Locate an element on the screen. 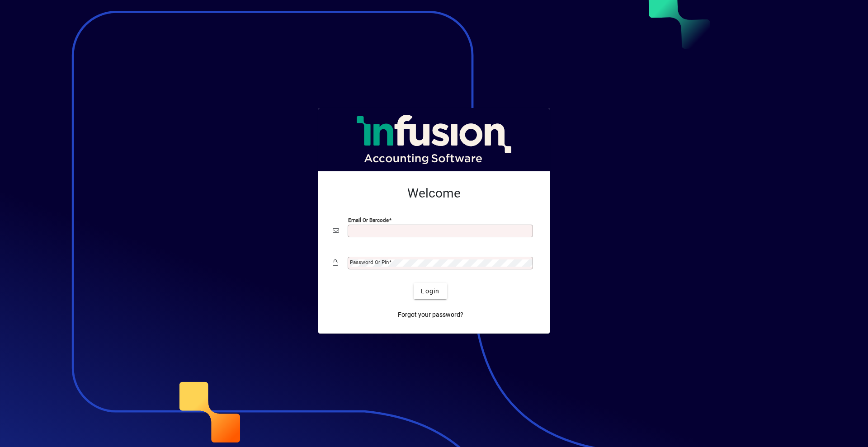 This screenshot has width=868, height=447. mat-label: Email or Barcode is located at coordinates (368, 220).